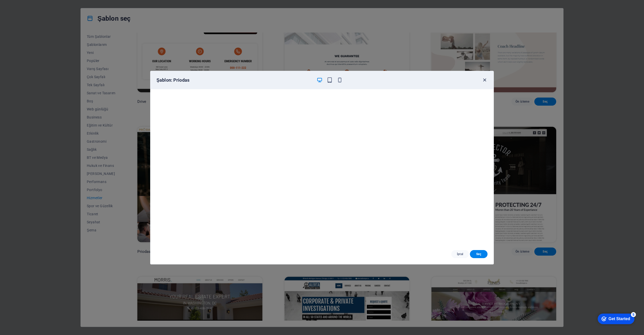 This screenshot has width=644, height=335. I want to click on h6: Şablon: Priodas, so click(234, 80).